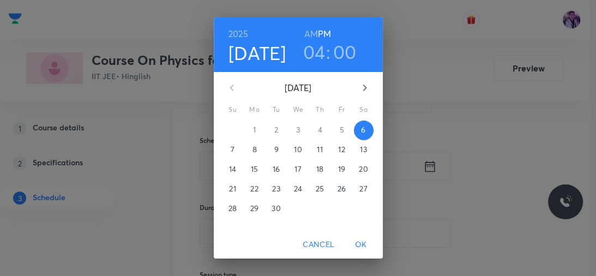 This screenshot has width=596, height=276. Describe the element at coordinates (314, 52) in the screenshot. I see `h3: 04` at that location.